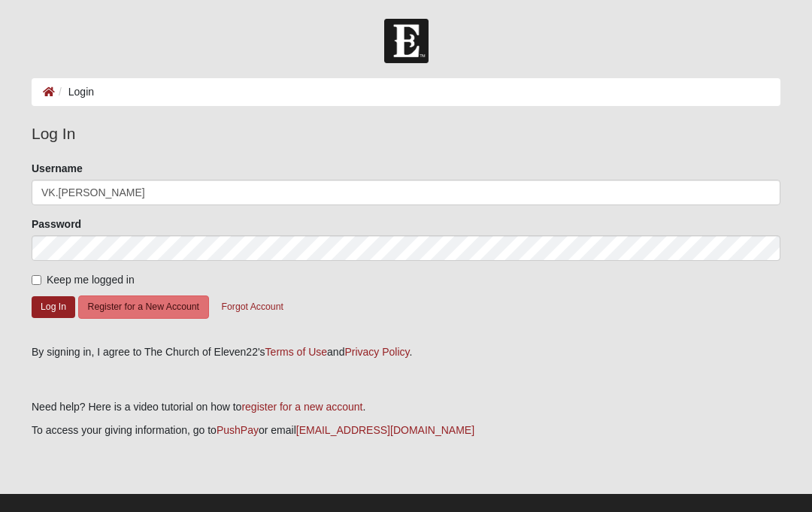 The image size is (812, 512). I want to click on div: By signing in, I agree to The Church of Eleven22's and ., so click(406, 352).